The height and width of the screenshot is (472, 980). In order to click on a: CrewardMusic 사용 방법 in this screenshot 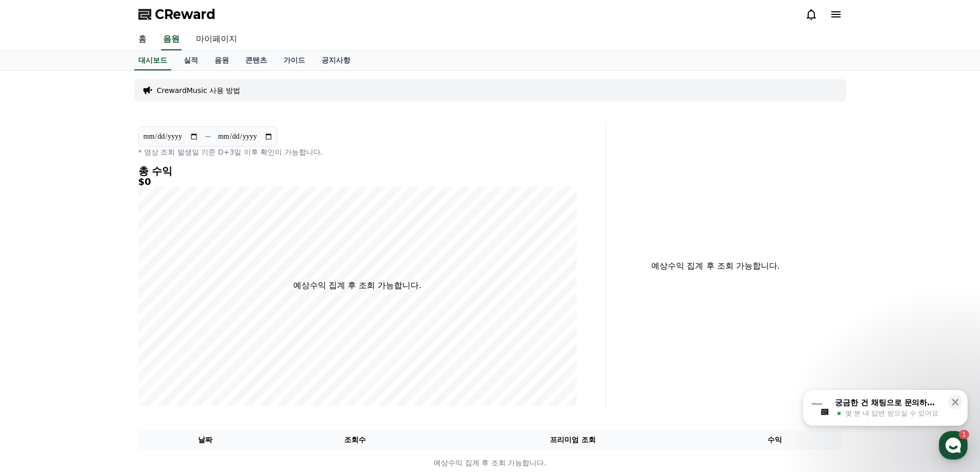, I will do `click(198, 90)`.